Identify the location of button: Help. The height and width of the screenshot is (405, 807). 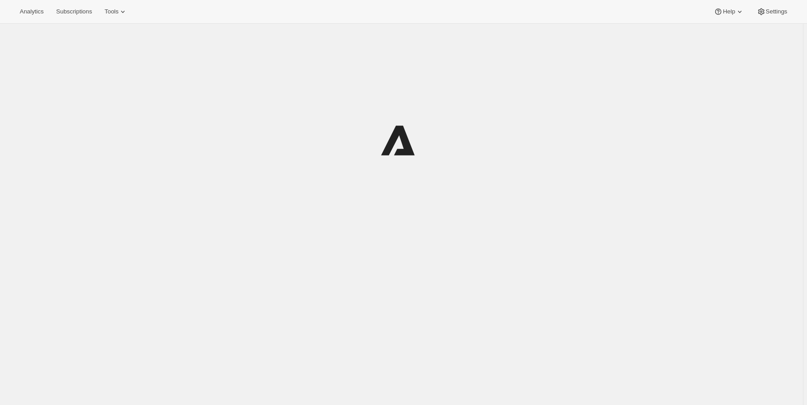
(729, 12).